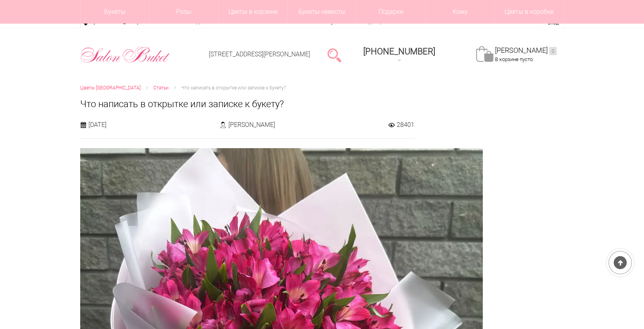 This screenshot has height=329, width=644. Describe the element at coordinates (125, 55) in the screenshot. I see `img: Цветы Нижний Новгород` at that location.